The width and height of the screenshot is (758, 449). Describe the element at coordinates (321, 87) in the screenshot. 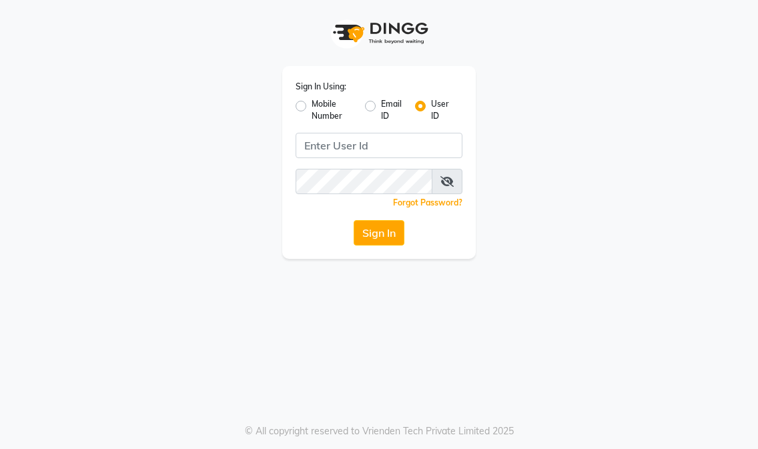

I see `label: Sign In Using:` at that location.